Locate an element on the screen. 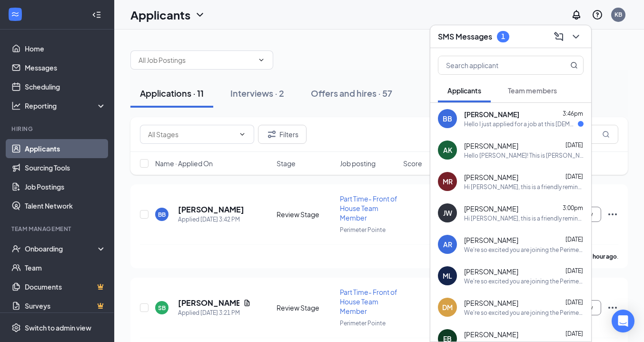 The height and width of the screenshot is (342, 644). span: Job posting is located at coordinates (357, 163).